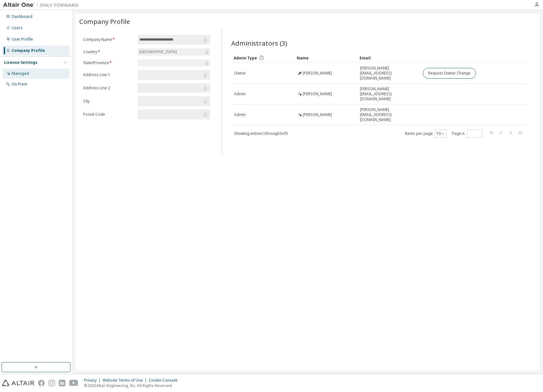 The width and height of the screenshot is (543, 392). Describe the element at coordinates (260, 134) in the screenshot. I see `span: Showing entries 1 through 3 of 3` at that location.